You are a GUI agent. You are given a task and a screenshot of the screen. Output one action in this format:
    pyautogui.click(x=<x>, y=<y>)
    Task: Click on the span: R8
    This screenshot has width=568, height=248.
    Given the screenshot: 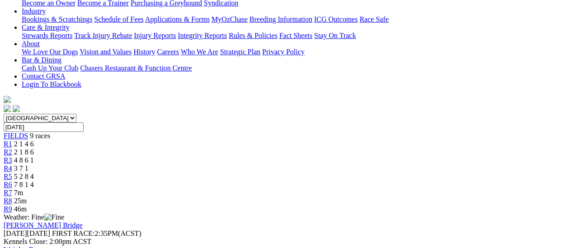 What is the action you would take?
    pyautogui.click(x=8, y=201)
    